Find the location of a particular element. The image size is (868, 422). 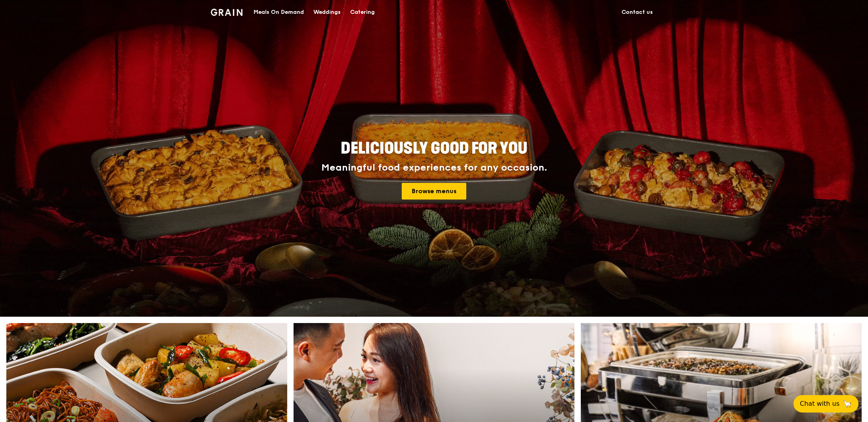

a: Weddings is located at coordinates (327, 12).